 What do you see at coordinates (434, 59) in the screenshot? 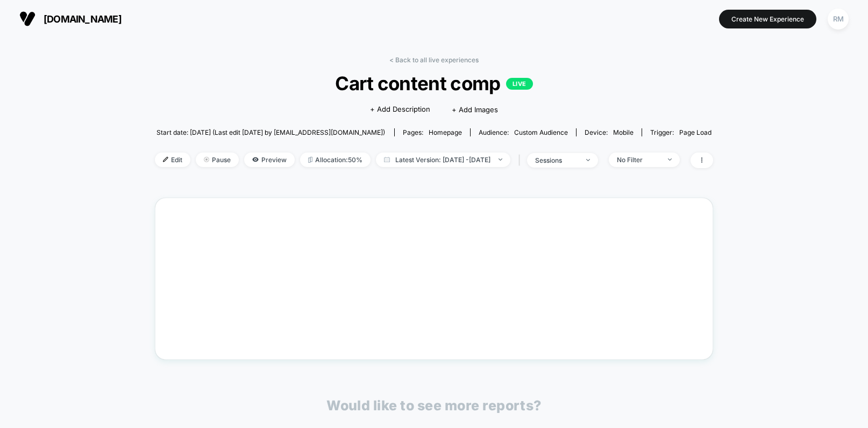
I see `a: < Back to all live experiences` at bounding box center [434, 59].